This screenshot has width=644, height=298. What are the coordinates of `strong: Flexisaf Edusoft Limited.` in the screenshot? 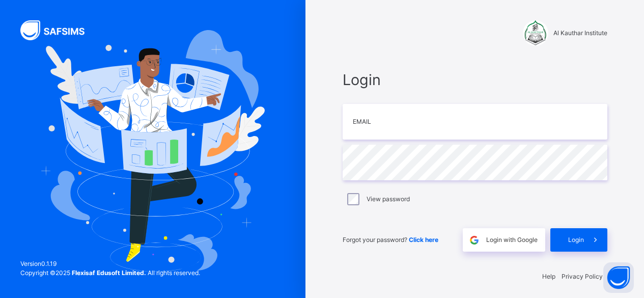 It's located at (109, 273).